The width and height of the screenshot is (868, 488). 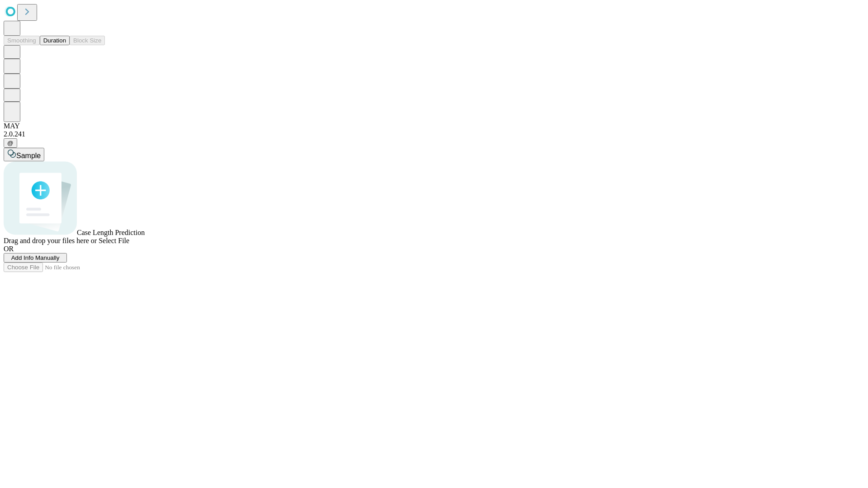 I want to click on button: Sample, so click(x=24, y=155).